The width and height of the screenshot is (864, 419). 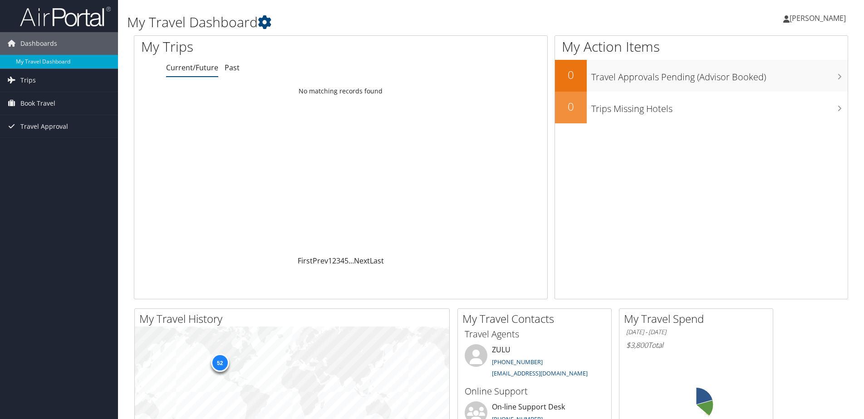 What do you see at coordinates (192, 68) in the screenshot?
I see `a: Current/Future` at bounding box center [192, 68].